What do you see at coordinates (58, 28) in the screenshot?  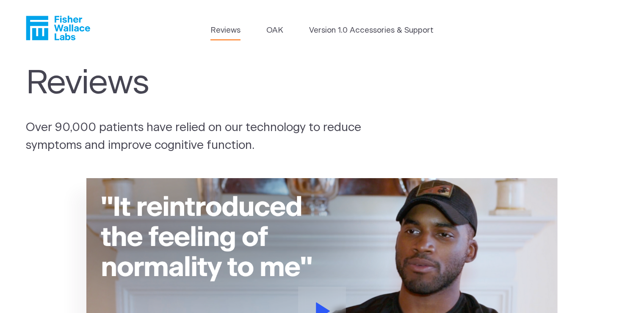 I see `a: Fisher Wallace` at bounding box center [58, 28].